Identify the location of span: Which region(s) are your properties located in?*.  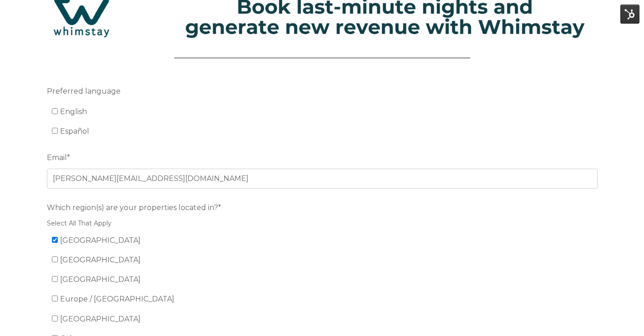
(134, 207).